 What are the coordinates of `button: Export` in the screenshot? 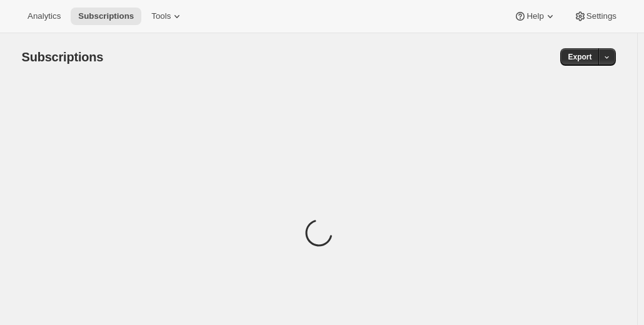 It's located at (579, 57).